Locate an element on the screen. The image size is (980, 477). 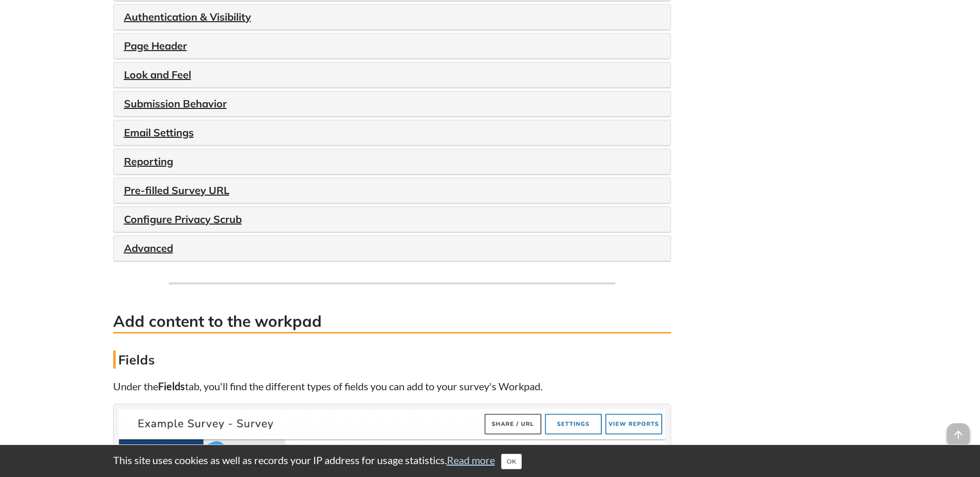
p: Under the tab, you'll find the different types of fields you can add to your survey's Workpad. is located at coordinates (392, 386).